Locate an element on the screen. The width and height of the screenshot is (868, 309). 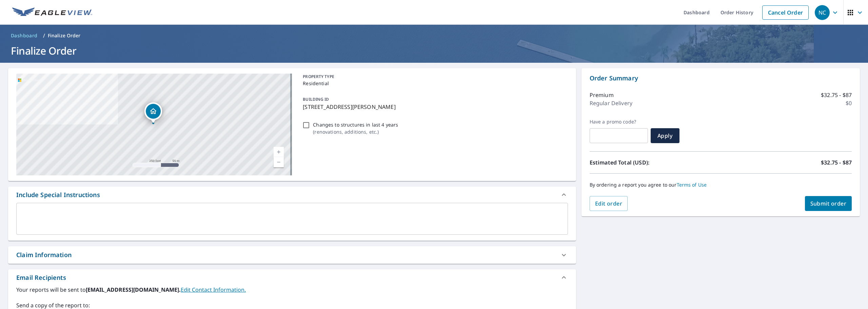
div: Dropped pin, building 1, Residential property, 6628 Chastain St Orangevale, CA 95662 is located at coordinates (153, 113).